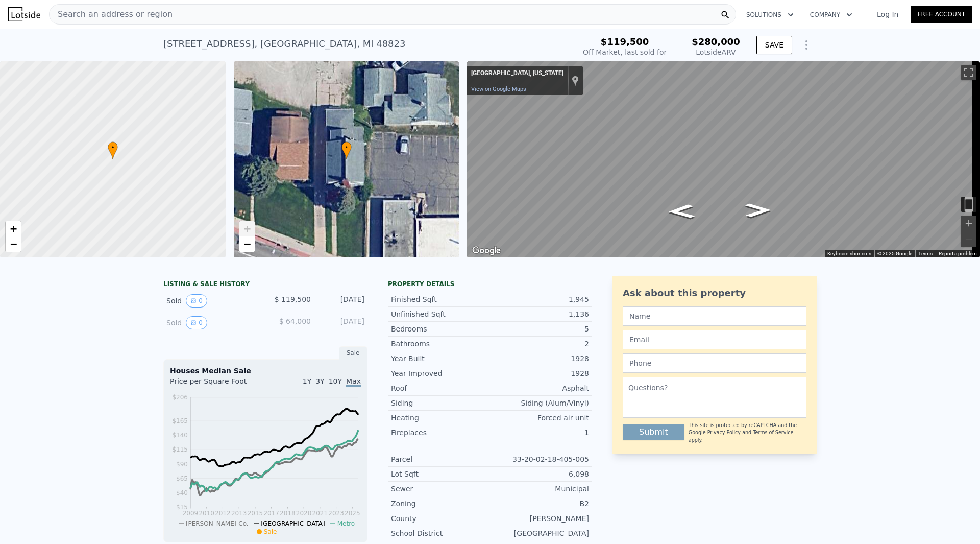 The image size is (980, 544). Describe the element at coordinates (486, 251) in the screenshot. I see `a: Open this area in Google Maps (opens a new window)` at that location.